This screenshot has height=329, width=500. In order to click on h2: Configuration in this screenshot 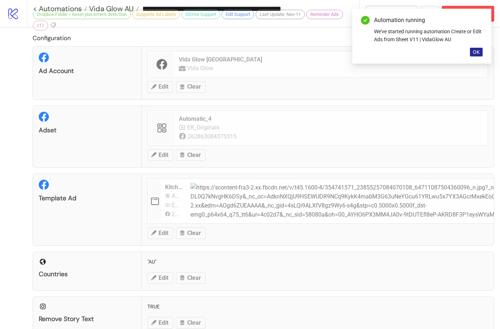, I will do `click(263, 38)`.